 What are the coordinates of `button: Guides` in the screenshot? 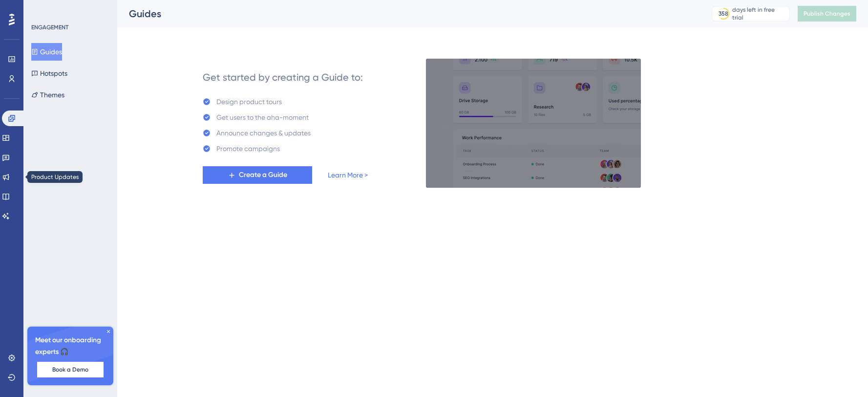 It's located at (47, 52).